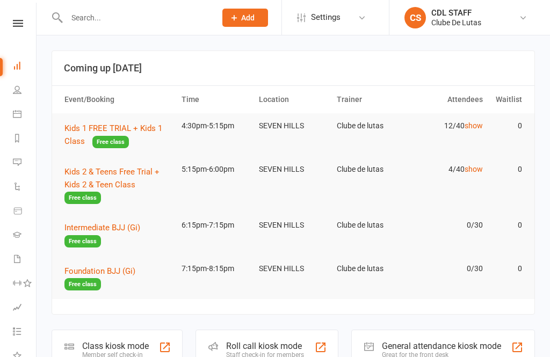  What do you see at coordinates (25, 139) in the screenshot?
I see `a: Reports` at bounding box center [25, 139].